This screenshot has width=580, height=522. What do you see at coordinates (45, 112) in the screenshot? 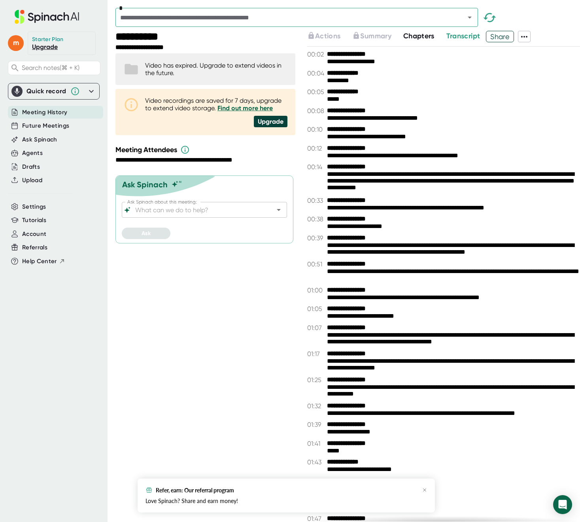
I see `span: Meeting History` at bounding box center [45, 112].